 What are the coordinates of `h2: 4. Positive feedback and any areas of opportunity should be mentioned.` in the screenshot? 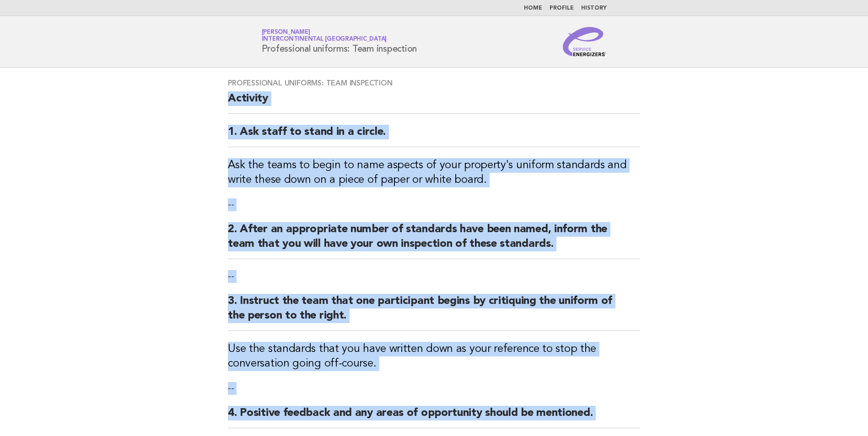 It's located at (434, 417).